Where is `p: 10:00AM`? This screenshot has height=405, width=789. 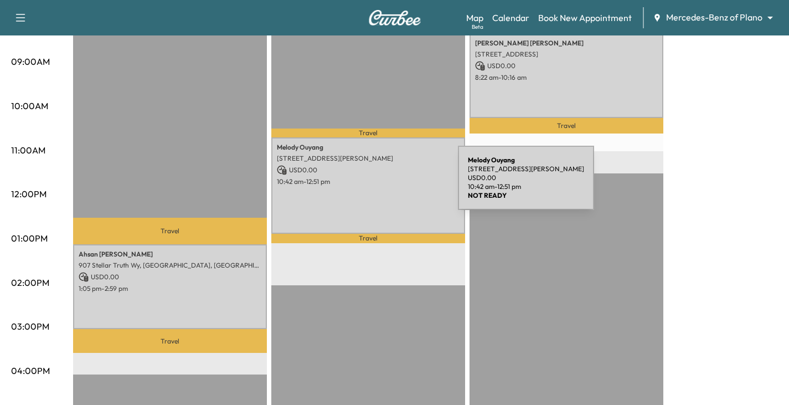
p: 10:00AM is located at coordinates (29, 106).